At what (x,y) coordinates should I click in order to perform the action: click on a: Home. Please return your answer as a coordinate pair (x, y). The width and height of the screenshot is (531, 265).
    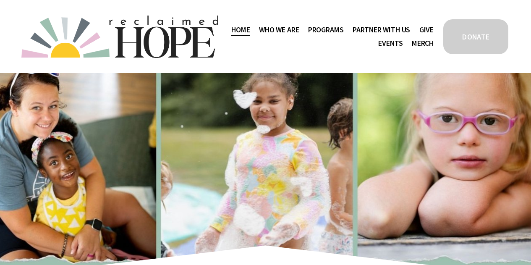
    Looking at the image, I should click on (241, 30).